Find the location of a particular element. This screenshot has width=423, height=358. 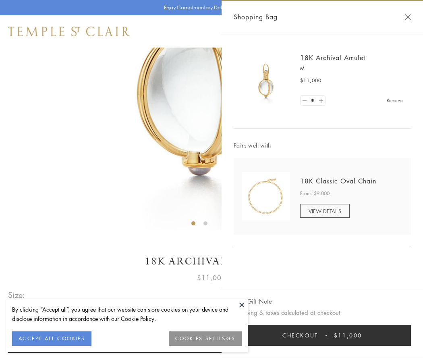

button: Close Shopping Bag is located at coordinates (408, 17).